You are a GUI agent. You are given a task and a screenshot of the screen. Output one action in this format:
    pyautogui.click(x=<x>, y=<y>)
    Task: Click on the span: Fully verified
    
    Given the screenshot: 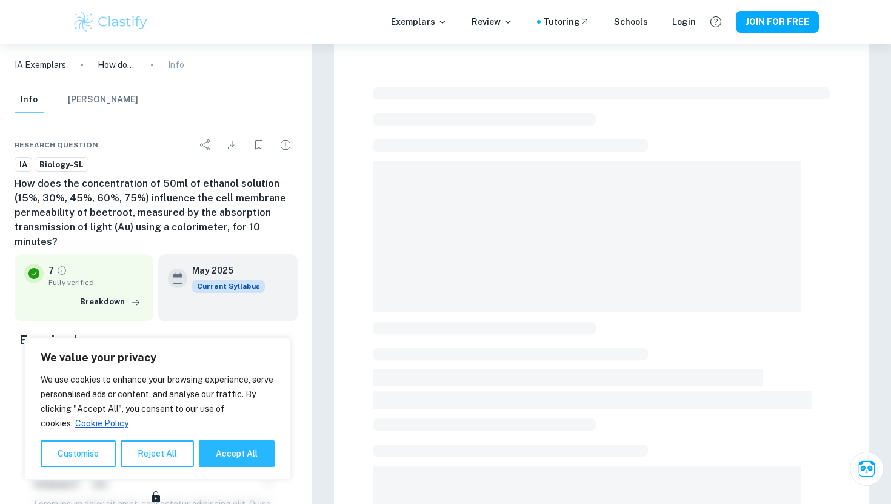 What is the action you would take?
    pyautogui.click(x=96, y=283)
    